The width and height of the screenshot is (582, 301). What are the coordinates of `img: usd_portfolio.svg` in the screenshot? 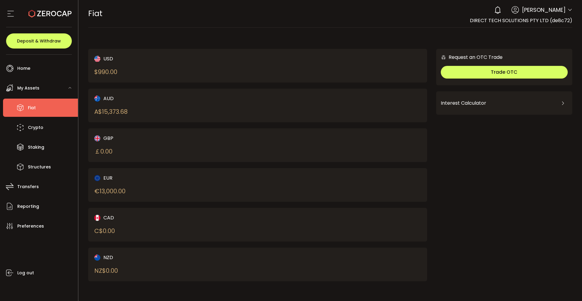 It's located at (97, 59).